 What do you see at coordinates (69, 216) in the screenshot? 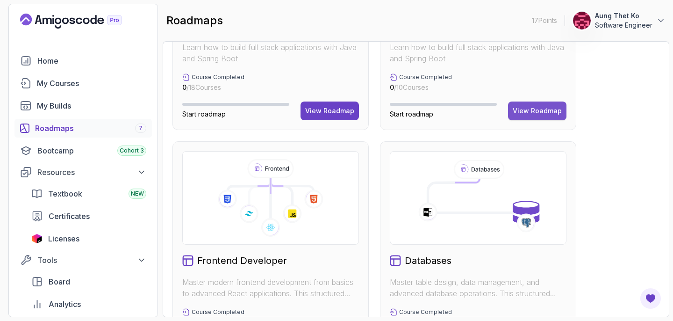
I see `span: Certificates` at bounding box center [69, 216].